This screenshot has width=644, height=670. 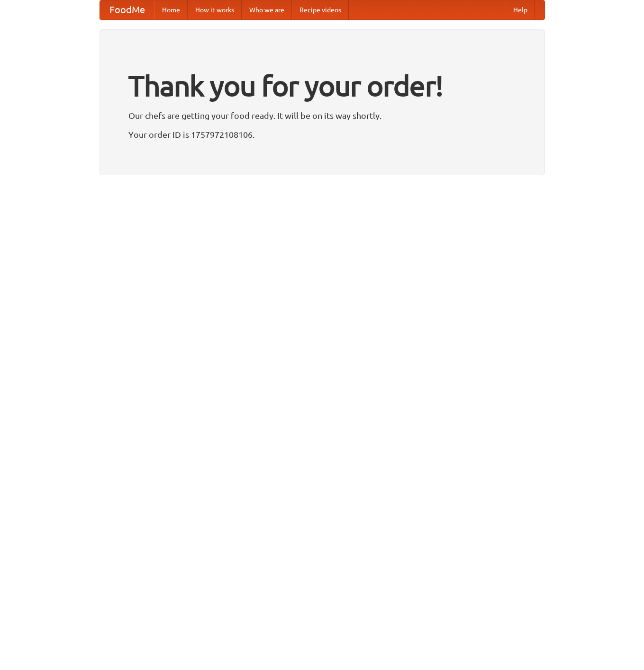 I want to click on h1: Thank you for your order!, so click(x=322, y=86).